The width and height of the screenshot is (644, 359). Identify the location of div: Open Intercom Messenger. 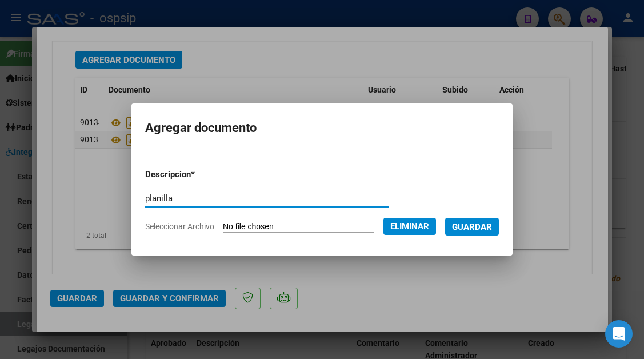
(619, 334).